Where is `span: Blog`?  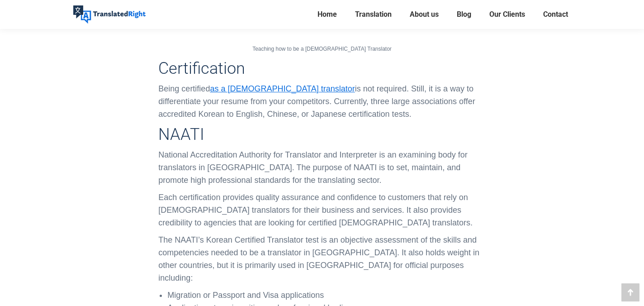 span: Blog is located at coordinates (464, 14).